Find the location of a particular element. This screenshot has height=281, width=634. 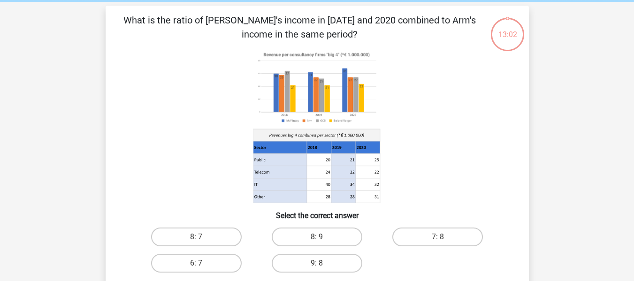

label: 6: 7 is located at coordinates (196, 263).